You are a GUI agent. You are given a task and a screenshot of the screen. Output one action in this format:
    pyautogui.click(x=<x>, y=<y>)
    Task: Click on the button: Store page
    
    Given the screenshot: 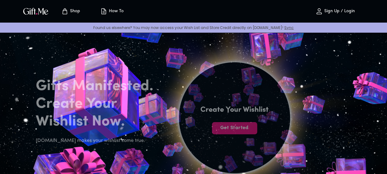 What is the action you would take?
    pyautogui.click(x=71, y=11)
    